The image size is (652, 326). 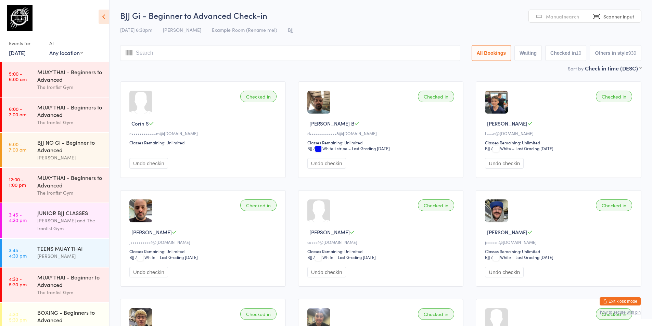 I want to click on img: image1711316076.png, so click(x=496, y=211).